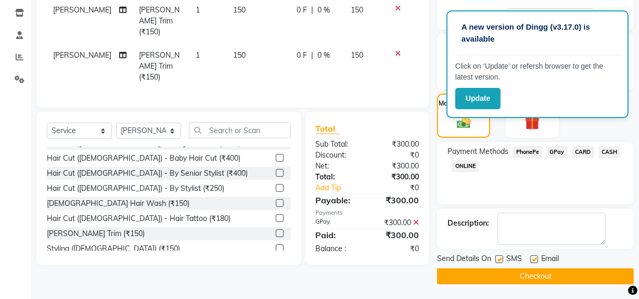 The width and height of the screenshot is (639, 299). What do you see at coordinates (367, 213) in the screenshot?
I see `div: Payments` at bounding box center [367, 213].